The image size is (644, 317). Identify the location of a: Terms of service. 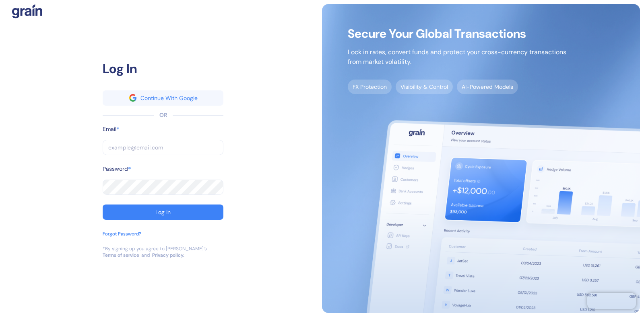
(121, 255).